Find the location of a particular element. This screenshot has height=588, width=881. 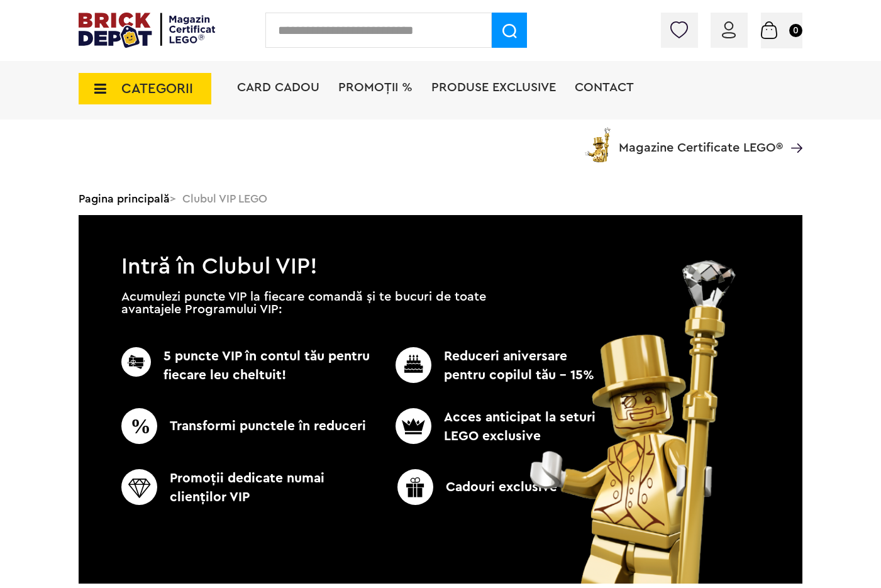

p: Acces anticipat la seturi LEGO exclusive is located at coordinates (488, 427).